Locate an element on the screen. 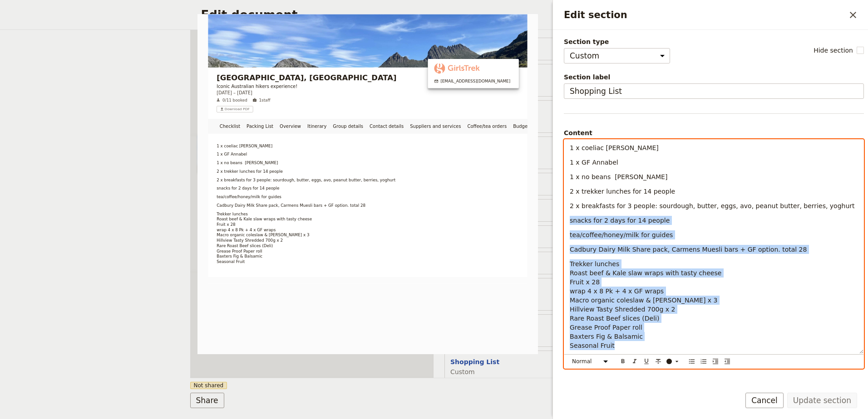  button: Format bold is located at coordinates (623, 362).